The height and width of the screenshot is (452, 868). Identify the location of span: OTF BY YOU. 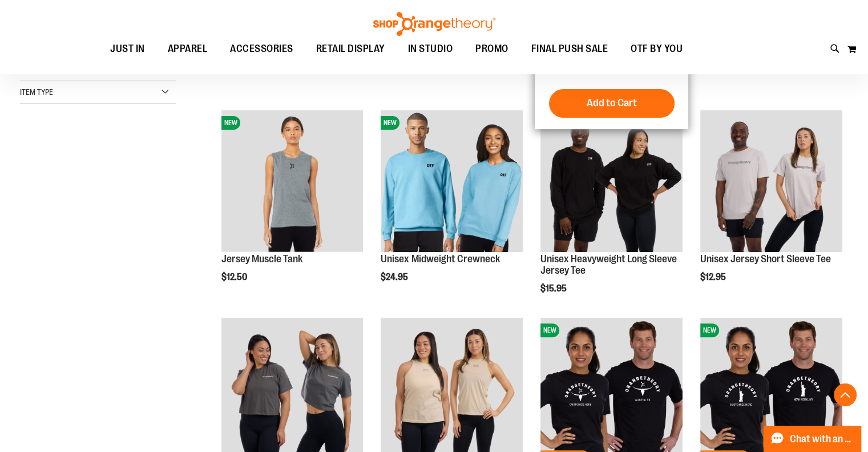
(656, 48).